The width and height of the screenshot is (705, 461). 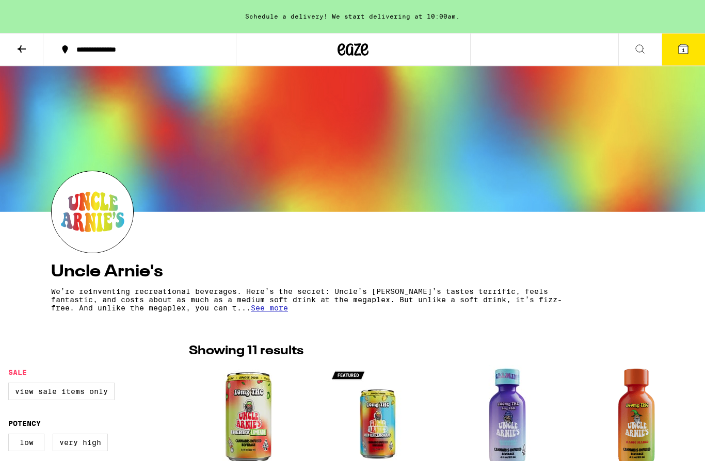 What do you see at coordinates (352, 272) in the screenshot?
I see `h4: Uncle Arnie's` at bounding box center [352, 272].